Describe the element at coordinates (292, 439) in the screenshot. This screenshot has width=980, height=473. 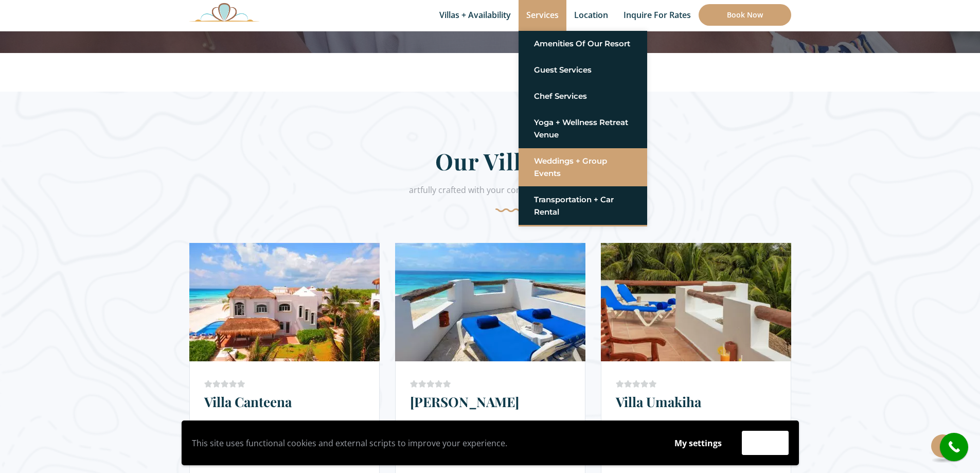
I see `div: Check Availability Brimming with colors of a Mexican Fiesta, Villa Canteena is a paradisiac ...` at that location.